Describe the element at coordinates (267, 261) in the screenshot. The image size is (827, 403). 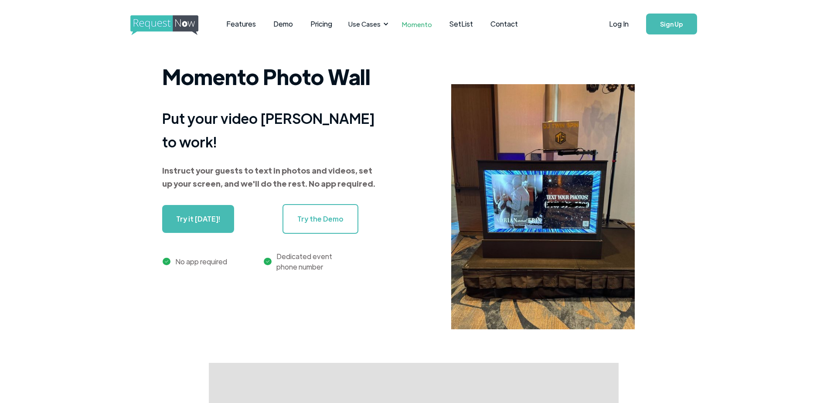
I see `img: green checkmark` at that location.